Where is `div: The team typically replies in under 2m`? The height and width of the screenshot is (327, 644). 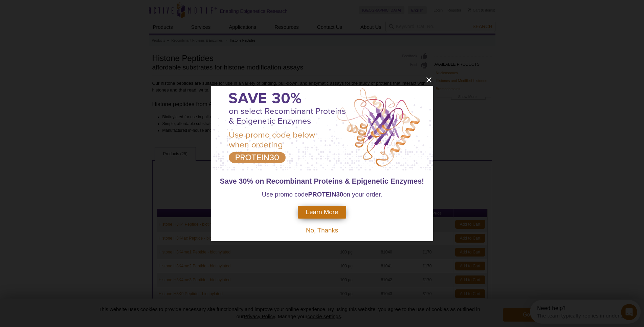
div: The team typically replies in under 2m is located at coordinates (53, 14).